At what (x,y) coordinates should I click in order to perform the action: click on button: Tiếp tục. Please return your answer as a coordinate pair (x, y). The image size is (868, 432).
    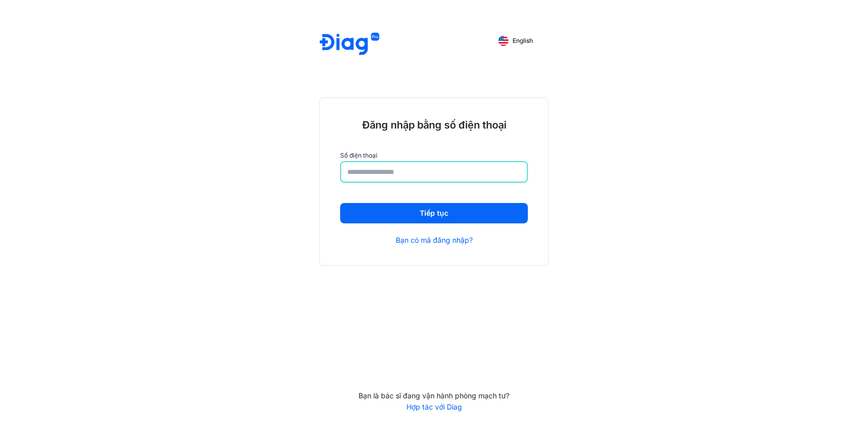
    Looking at the image, I should click on (434, 213).